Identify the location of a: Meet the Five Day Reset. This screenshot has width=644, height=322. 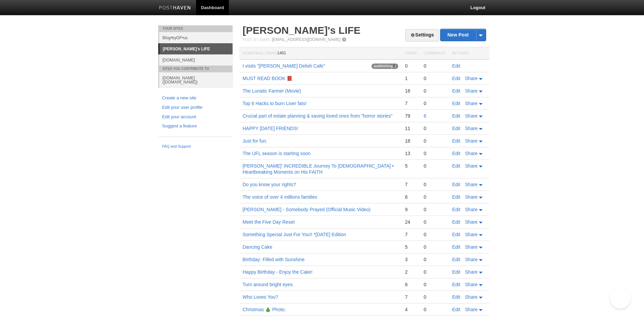
(269, 222).